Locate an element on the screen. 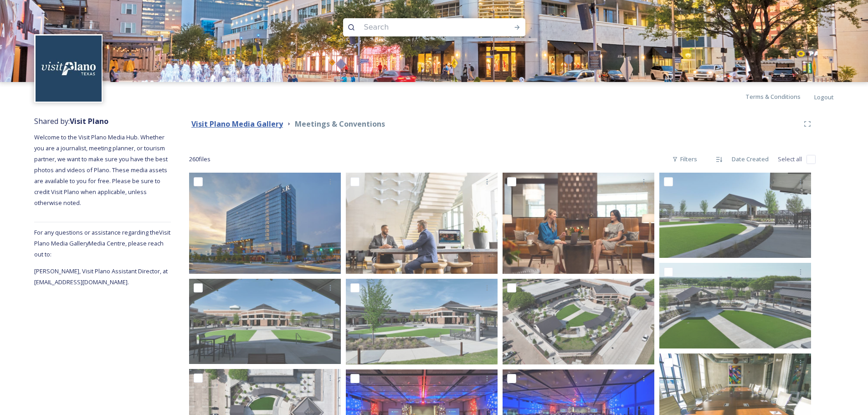 Image resolution: width=868 pixels, height=415 pixels. img: Plano Event Center - Renovated Courtyard 2025 (1).jpg is located at coordinates (735, 305).